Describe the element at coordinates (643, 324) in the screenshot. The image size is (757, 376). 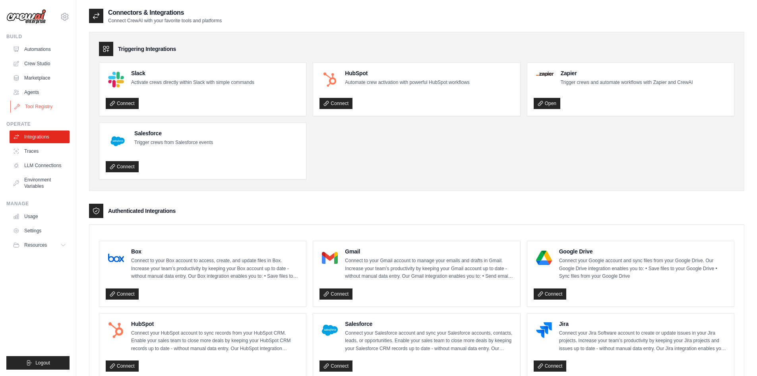
I see `h4: Jira` at that location.